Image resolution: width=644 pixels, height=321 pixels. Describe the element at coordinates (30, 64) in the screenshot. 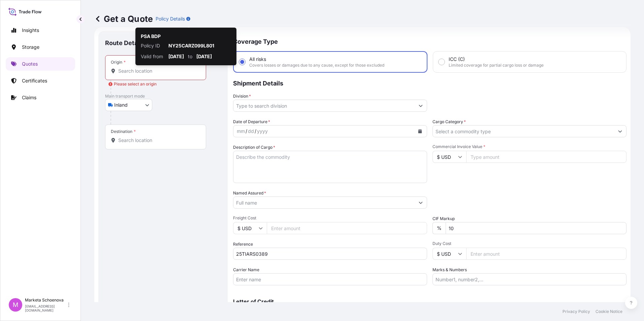

I see `p: Quotes` at that location.